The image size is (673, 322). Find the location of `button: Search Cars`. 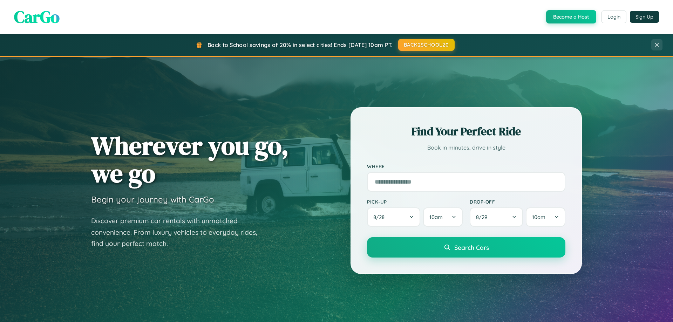

button: Search Cars is located at coordinates (466, 248).